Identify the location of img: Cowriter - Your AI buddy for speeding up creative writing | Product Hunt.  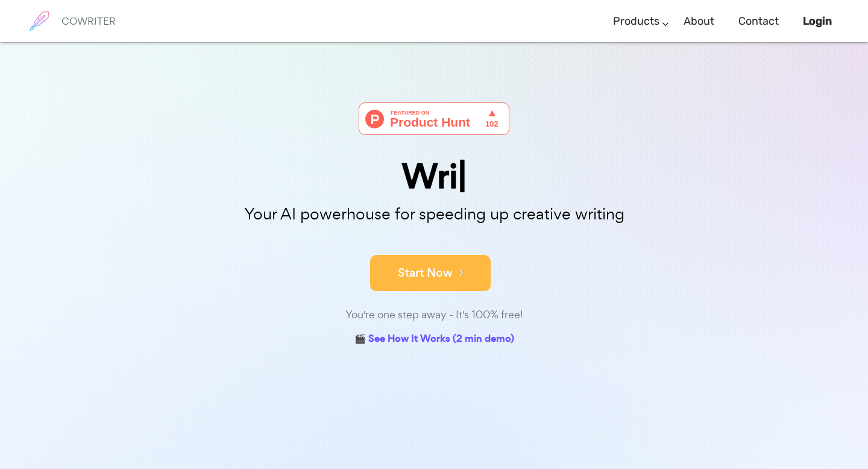
(434, 119).